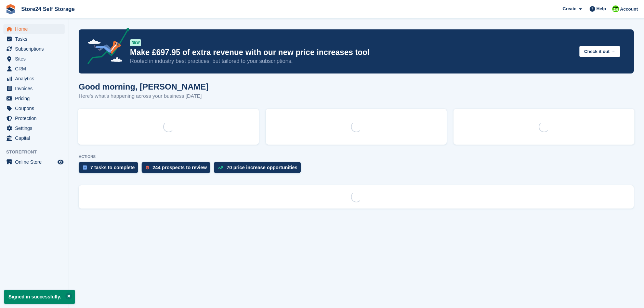  I want to click on p: Rooted in industry best practices, but tailored to your subscriptions., so click(352, 61).